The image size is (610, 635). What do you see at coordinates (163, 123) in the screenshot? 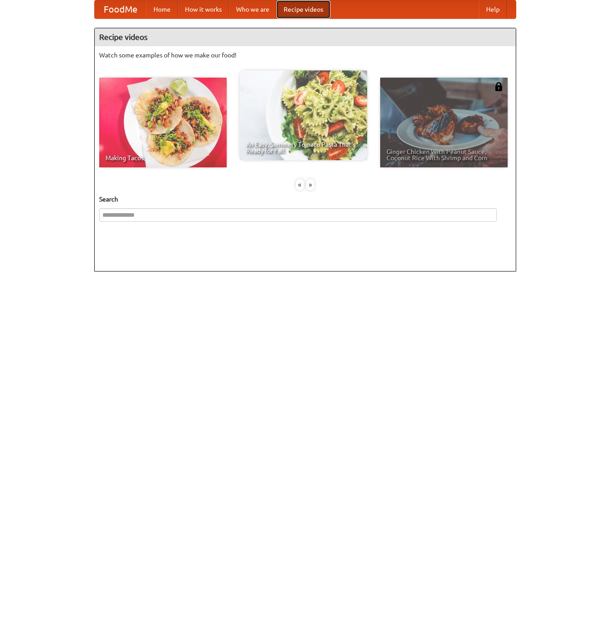
I see `a: Making Tacos` at bounding box center [163, 123].